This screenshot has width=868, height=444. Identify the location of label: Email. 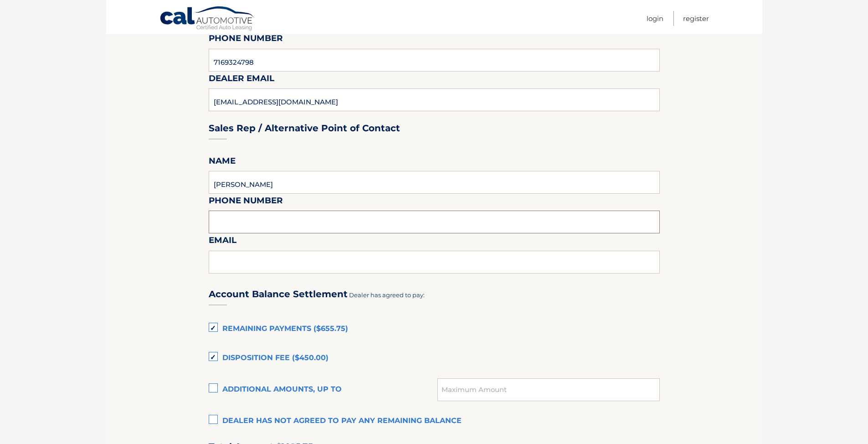
(223, 241).